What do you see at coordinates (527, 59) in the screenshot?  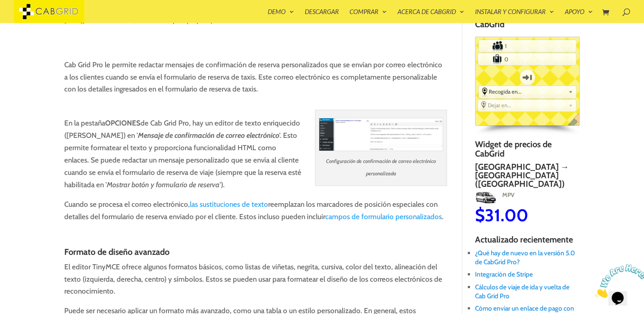 I see `input: Number of Suitcases` at bounding box center [527, 59].